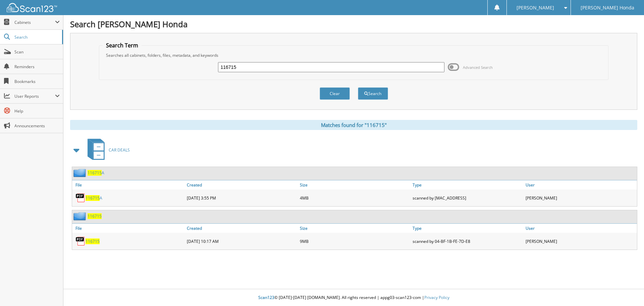  Describe the element at coordinates (37, 111) in the screenshot. I see `span: Help` at that location.